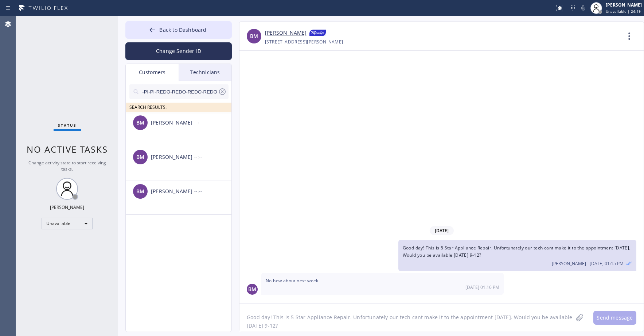 The height and width of the screenshot is (336, 644). I want to click on button: Mute, so click(583, 8).